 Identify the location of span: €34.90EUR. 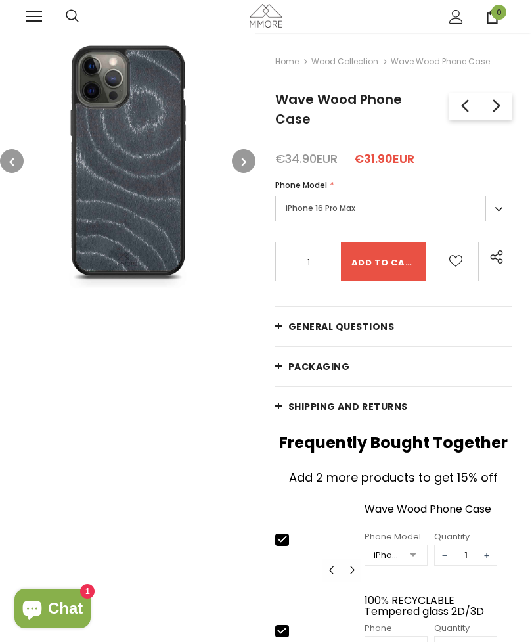
(306, 158).